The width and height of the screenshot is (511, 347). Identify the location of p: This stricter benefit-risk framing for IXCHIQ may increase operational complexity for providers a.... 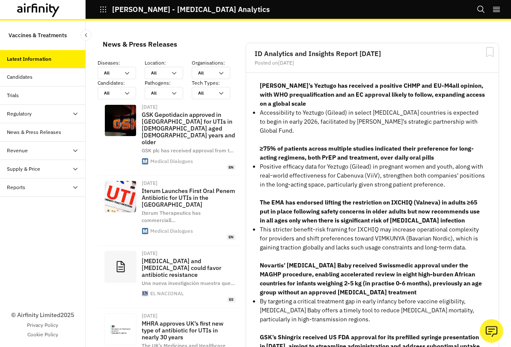
(372, 238).